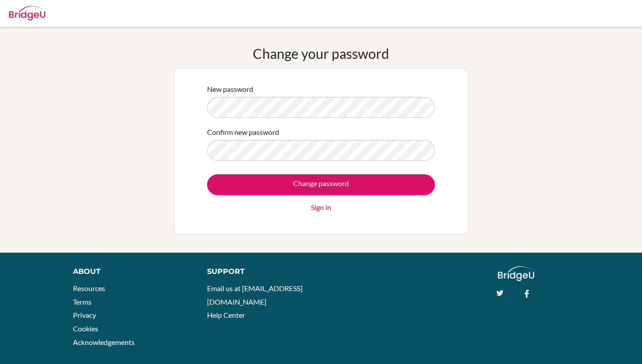  What do you see at coordinates (104, 342) in the screenshot?
I see `a: Acknowledgements` at bounding box center [104, 342].